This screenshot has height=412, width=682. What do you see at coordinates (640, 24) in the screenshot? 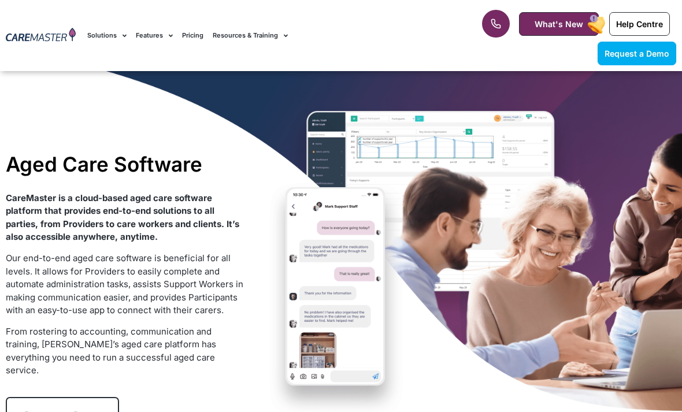
I see `a: Help Centre` at bounding box center [640, 24].